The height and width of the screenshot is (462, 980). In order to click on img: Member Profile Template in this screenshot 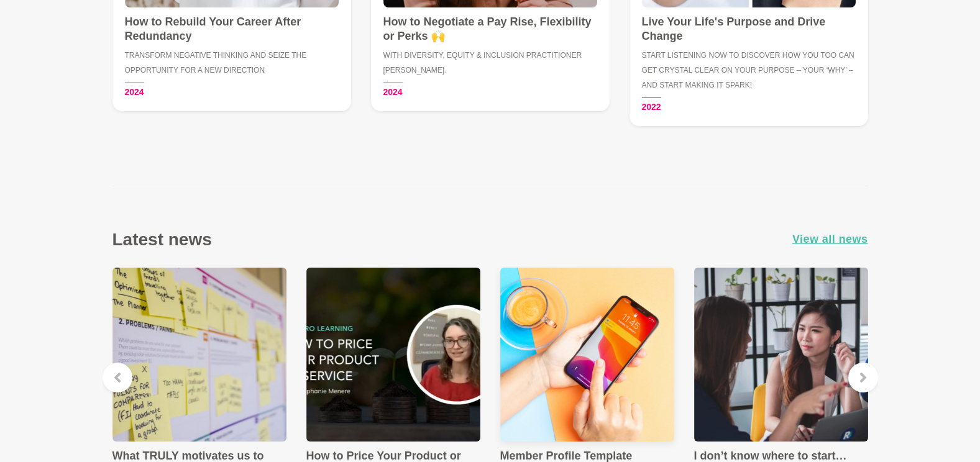, I will do `click(587, 355)`.